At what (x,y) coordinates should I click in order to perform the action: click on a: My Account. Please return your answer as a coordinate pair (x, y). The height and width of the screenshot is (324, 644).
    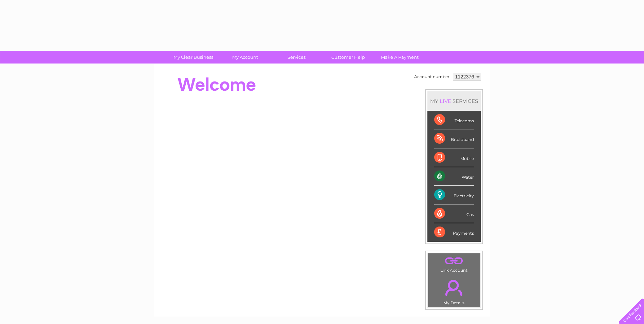
    Looking at the image, I should click on (245, 57).